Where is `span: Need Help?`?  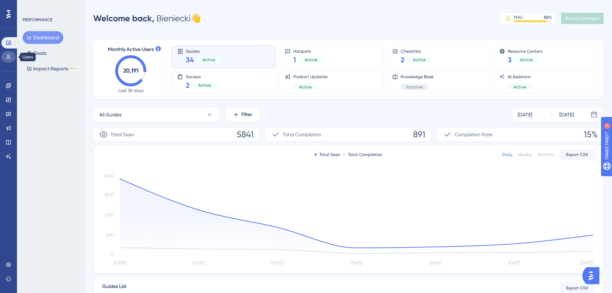 span: Need Help? is located at coordinates (30, 6).